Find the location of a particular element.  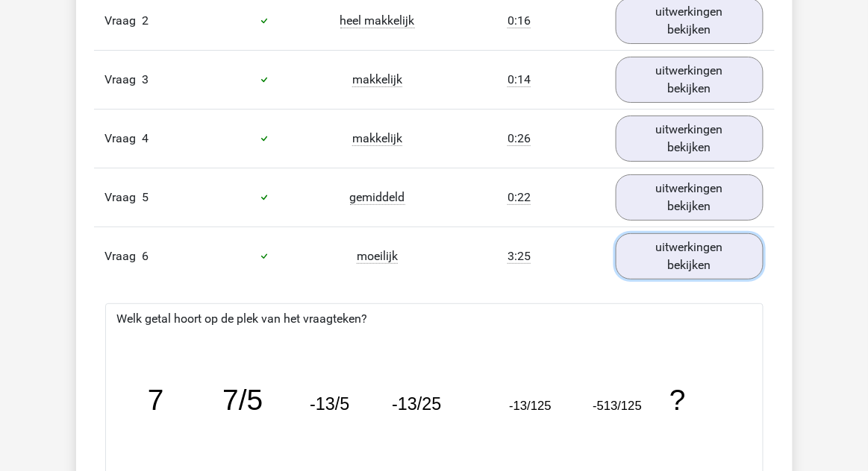

span: moeilijk is located at coordinates (377, 256).